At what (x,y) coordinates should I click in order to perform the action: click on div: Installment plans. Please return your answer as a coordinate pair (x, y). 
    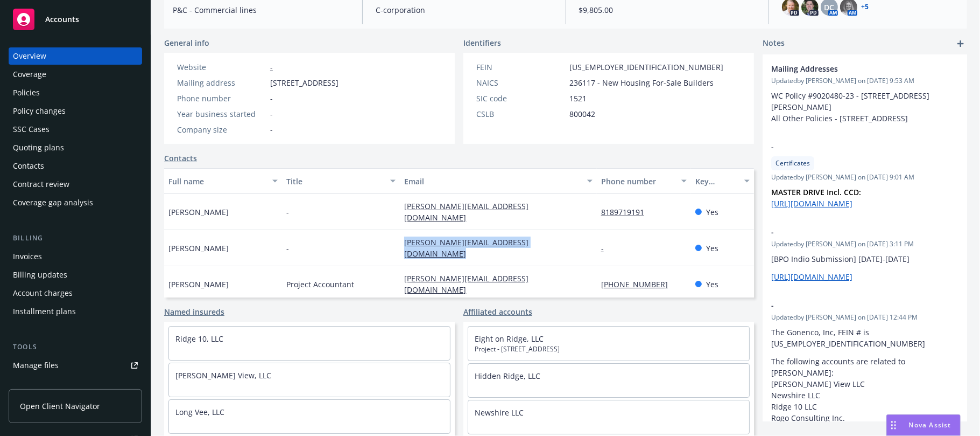
    Looking at the image, I should click on (44, 312).